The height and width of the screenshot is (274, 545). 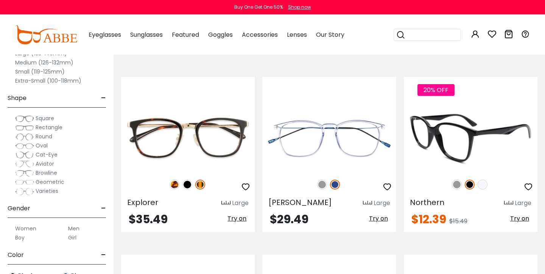 I want to click on img: Tortoise, so click(x=200, y=184).